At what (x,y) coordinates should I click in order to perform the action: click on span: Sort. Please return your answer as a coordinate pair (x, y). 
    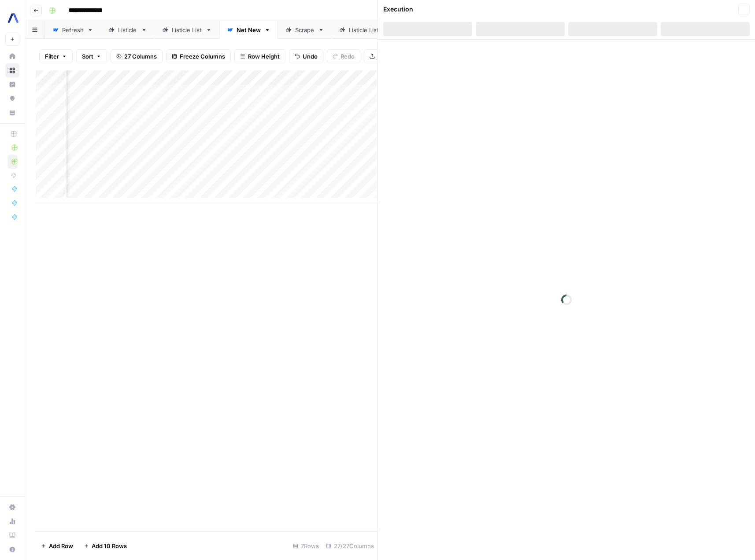
    Looking at the image, I should click on (88, 56).